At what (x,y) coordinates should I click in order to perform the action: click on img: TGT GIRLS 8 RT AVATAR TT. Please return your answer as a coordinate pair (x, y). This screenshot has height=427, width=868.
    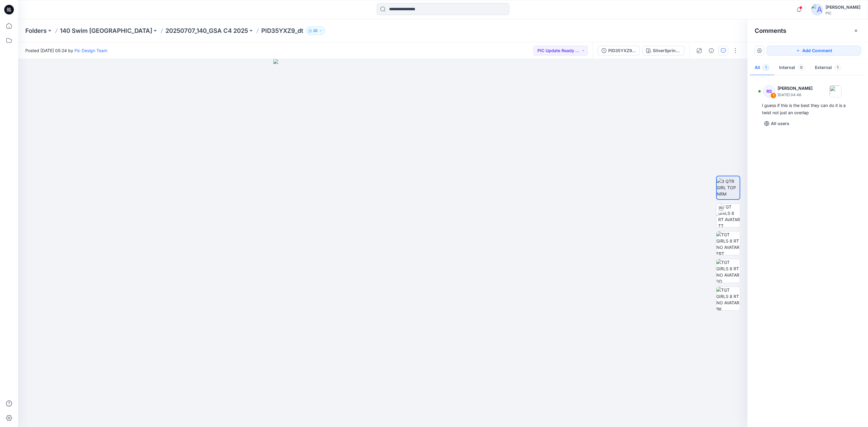
    Looking at the image, I should click on (729, 215).